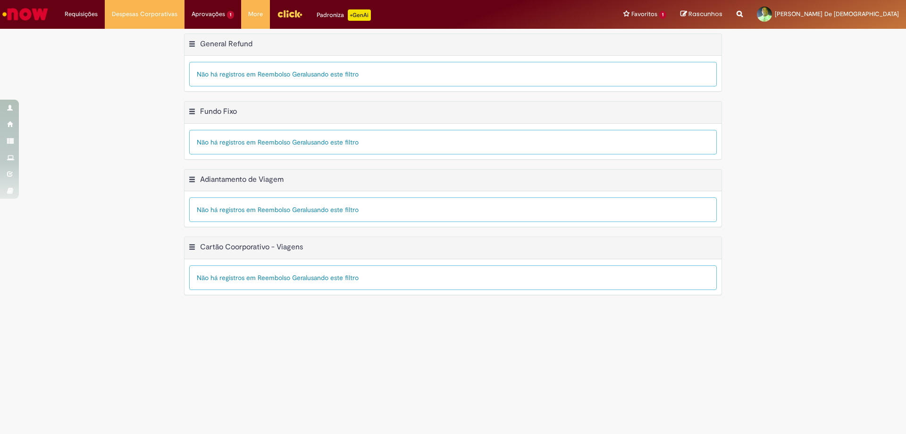 This screenshot has height=434, width=906. What do you see at coordinates (226, 44) in the screenshot?
I see `h2: General Refund` at bounding box center [226, 44].